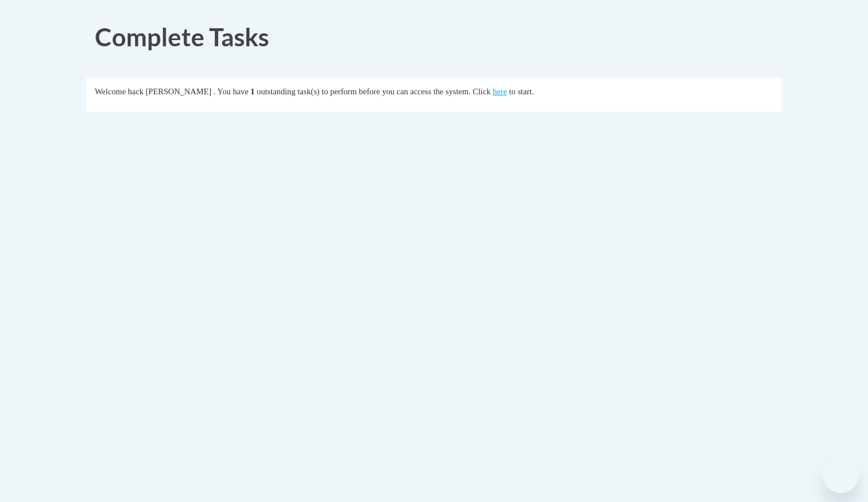 This screenshot has width=868, height=502. What do you see at coordinates (231, 91) in the screenshot?
I see `span: . You have` at bounding box center [231, 91].